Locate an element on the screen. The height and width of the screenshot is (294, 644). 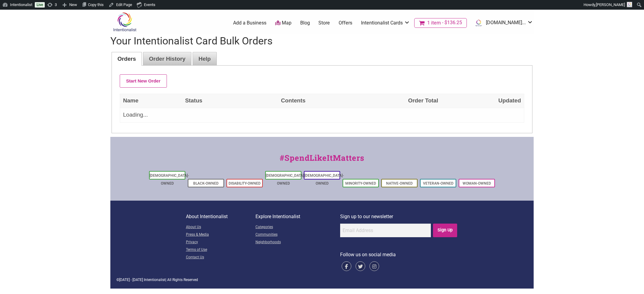
a: Disability-Owned is located at coordinates (244, 184).